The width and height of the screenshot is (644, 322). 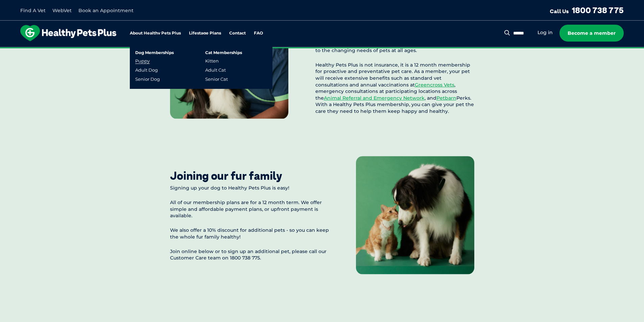 What do you see at coordinates (217, 79) in the screenshot?
I see `a: Senior Cat` at bounding box center [217, 79].